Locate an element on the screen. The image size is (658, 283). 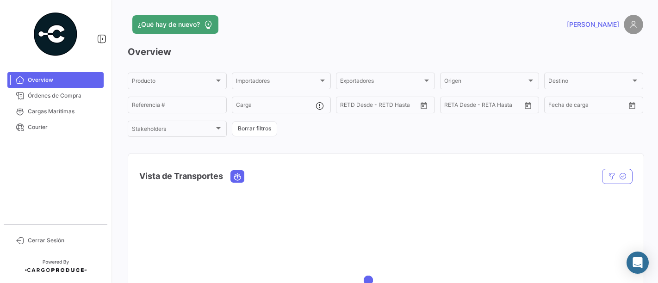
a: Cargas Marítimas is located at coordinates (55, 111).